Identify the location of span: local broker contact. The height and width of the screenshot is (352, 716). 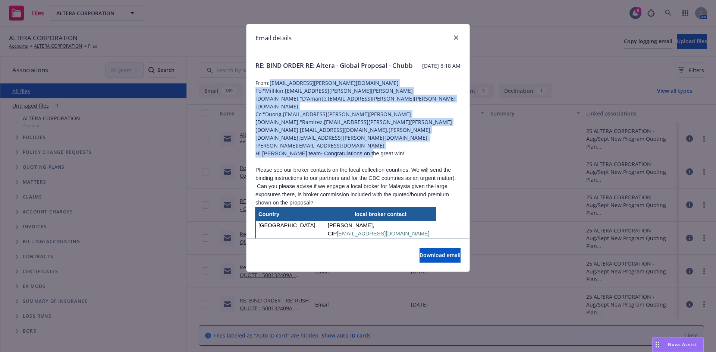
(380, 214).